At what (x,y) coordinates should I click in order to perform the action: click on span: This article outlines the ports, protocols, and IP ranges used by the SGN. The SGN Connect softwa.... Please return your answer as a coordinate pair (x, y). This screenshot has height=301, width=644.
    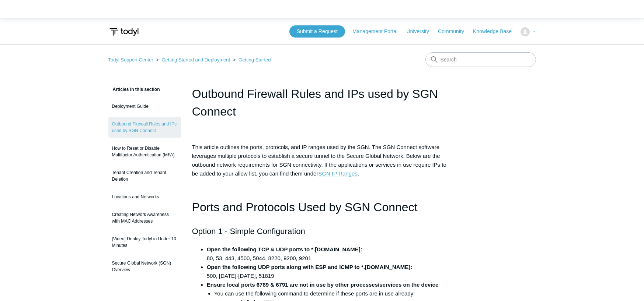
    Looking at the image, I should click on (319, 161).